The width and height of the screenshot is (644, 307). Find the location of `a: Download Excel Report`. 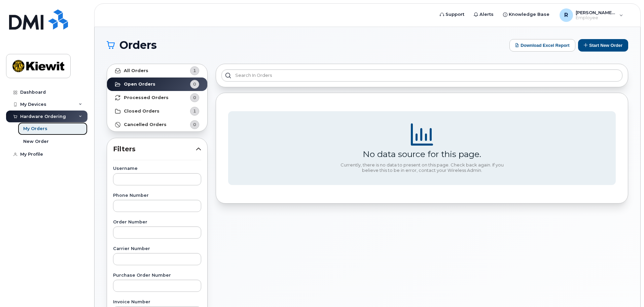

a: Download Excel Report is located at coordinates (542, 45).